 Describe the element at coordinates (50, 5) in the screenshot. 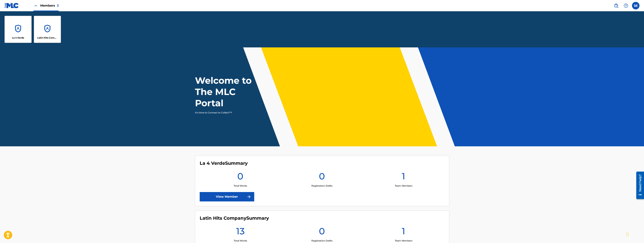

I see `span: Members` at that location.